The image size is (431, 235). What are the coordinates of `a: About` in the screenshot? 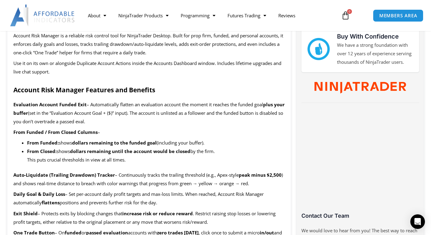 It's located at (97, 16).